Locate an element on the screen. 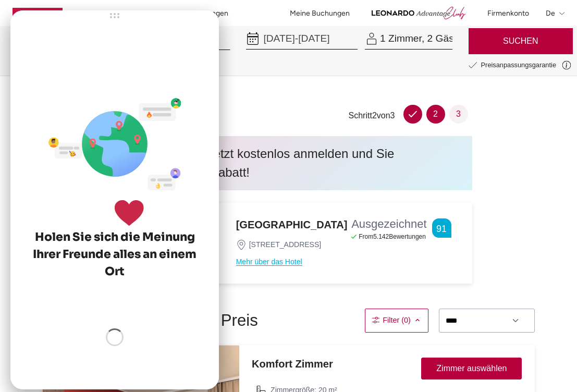 The width and height of the screenshot is (577, 392). button: Filter (0) is located at coordinates (397, 321).